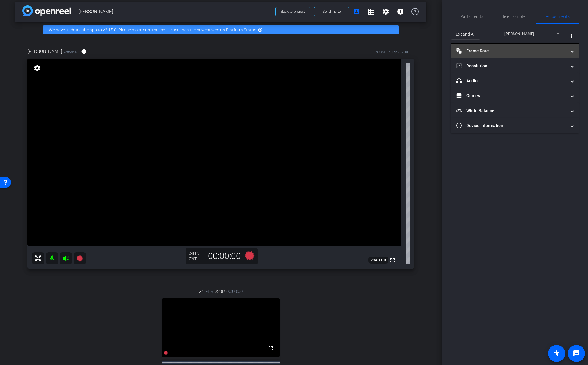 This screenshot has width=588, height=365. I want to click on span: Chrome, so click(70, 52).